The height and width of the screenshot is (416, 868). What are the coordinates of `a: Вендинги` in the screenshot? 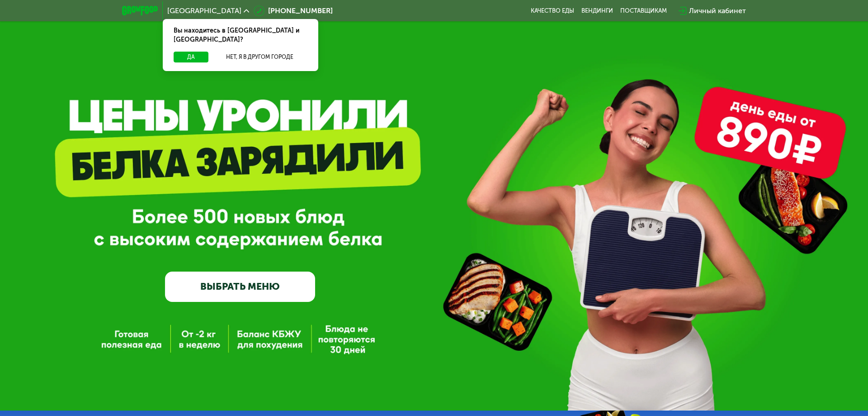 It's located at (597, 11).